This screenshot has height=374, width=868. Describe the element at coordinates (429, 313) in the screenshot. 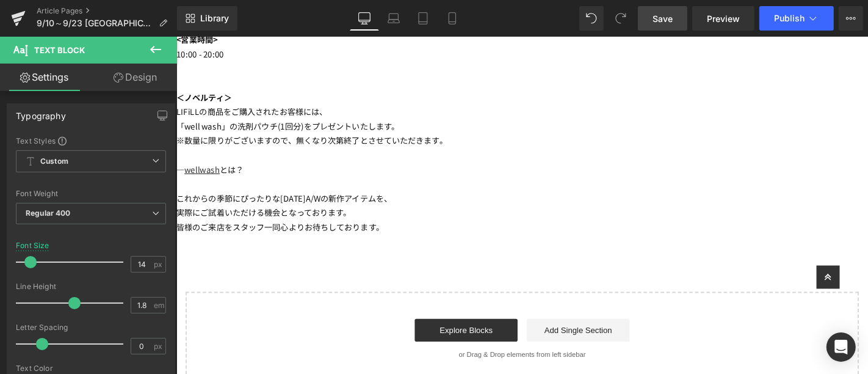

I see `a: Add Single Section` at that location.